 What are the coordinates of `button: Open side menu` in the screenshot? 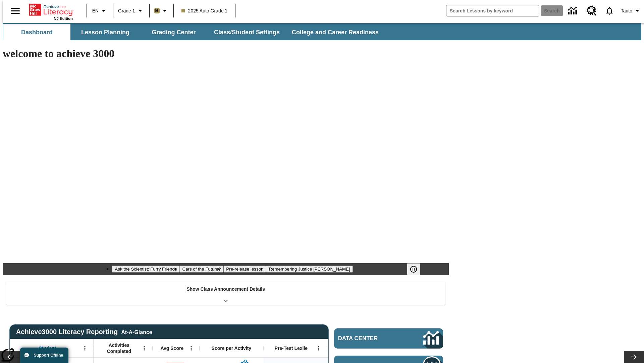 It's located at (15, 11).